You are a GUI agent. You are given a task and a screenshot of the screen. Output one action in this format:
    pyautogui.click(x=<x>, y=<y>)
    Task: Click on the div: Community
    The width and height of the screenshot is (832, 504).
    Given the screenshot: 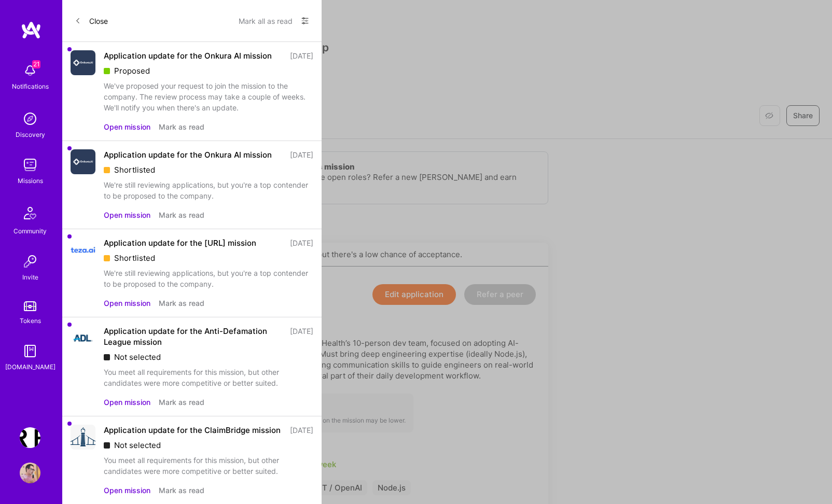 What is the action you would take?
    pyautogui.click(x=30, y=231)
    